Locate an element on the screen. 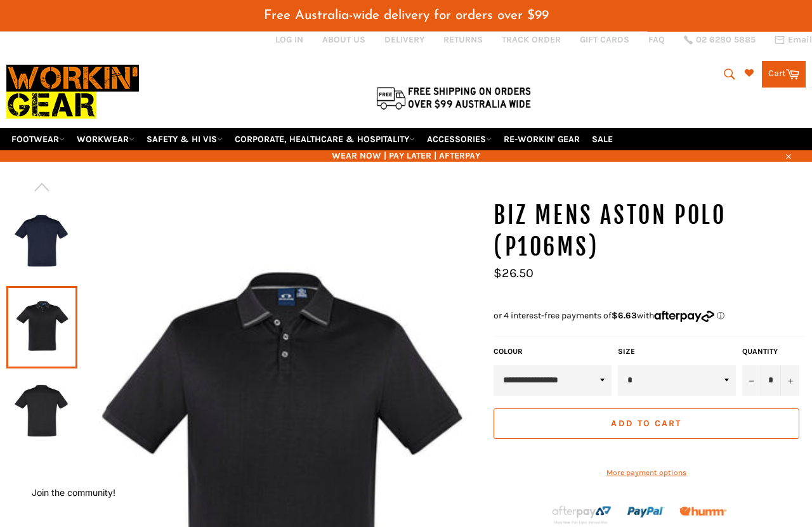  a: 02 6280 5885 is located at coordinates (719, 40).